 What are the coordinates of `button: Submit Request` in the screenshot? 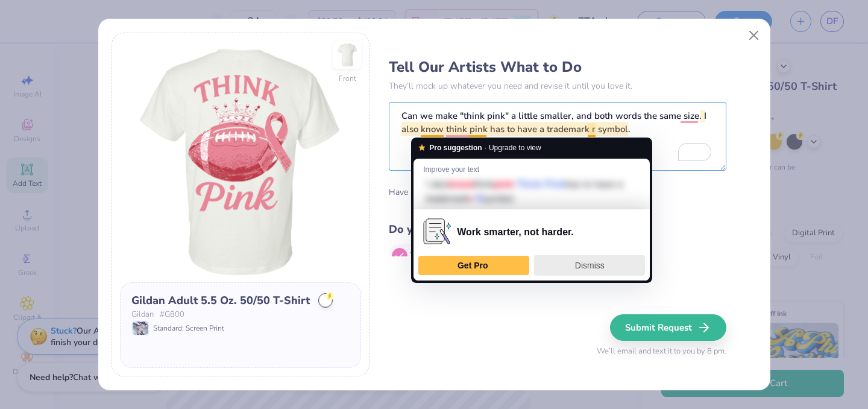 It's located at (668, 327).